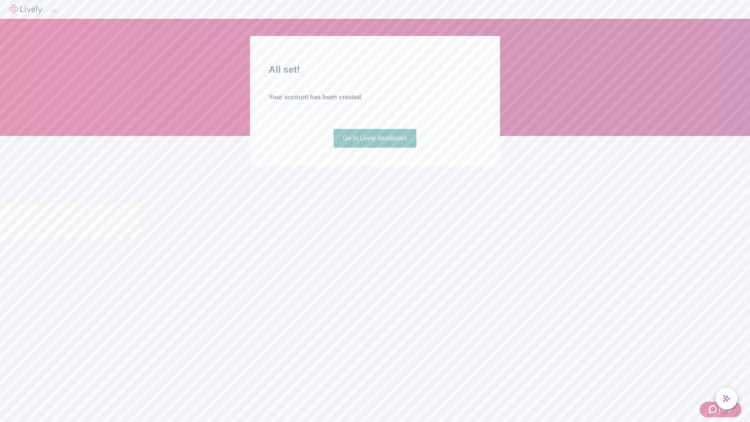  I want to click on h2: All set!, so click(375, 70).